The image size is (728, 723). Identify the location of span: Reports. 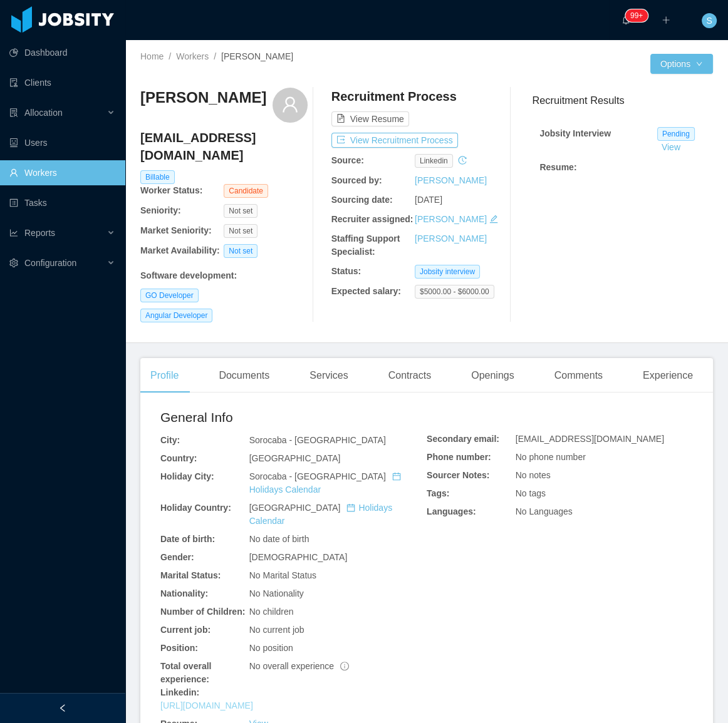
(40, 233).